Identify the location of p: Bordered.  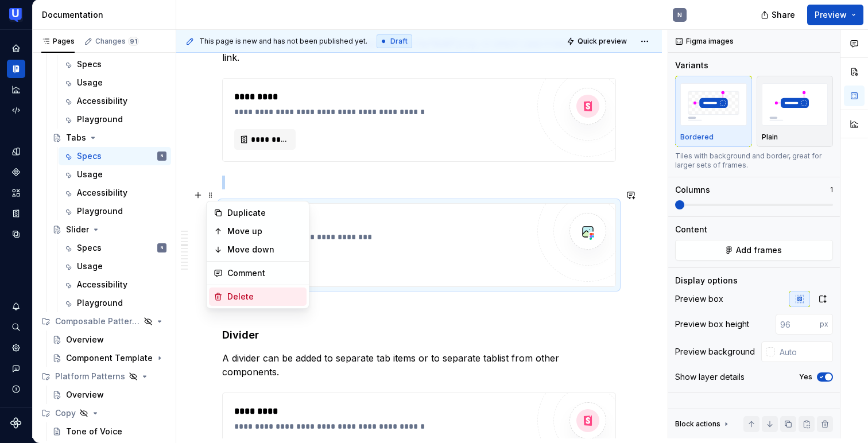
(697, 137).